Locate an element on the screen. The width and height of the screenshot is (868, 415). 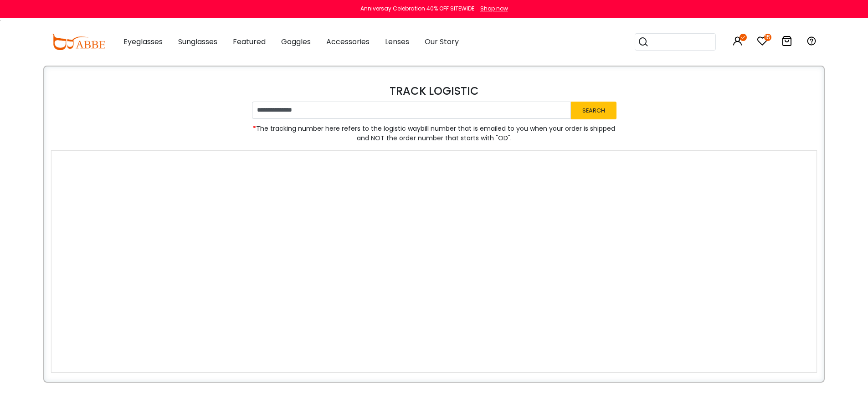
span: Goggles is located at coordinates (295, 42).